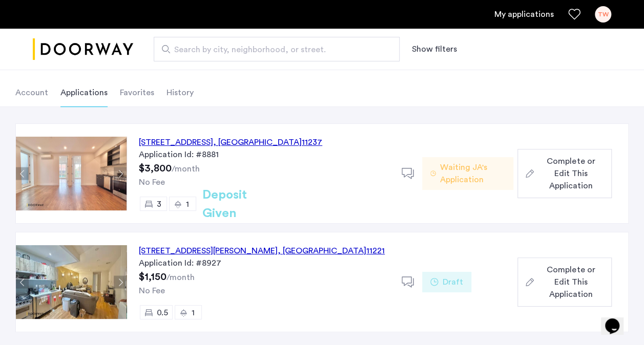  Describe the element at coordinates (264, 155) in the screenshot. I see `div: Application Id: #8881` at that location.